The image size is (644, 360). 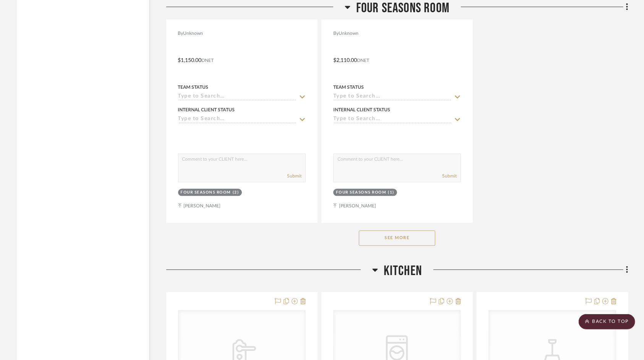 What do you see at coordinates (607, 322) in the screenshot?
I see `scroll-to-top-button: BACK TO TOP` at bounding box center [607, 322].